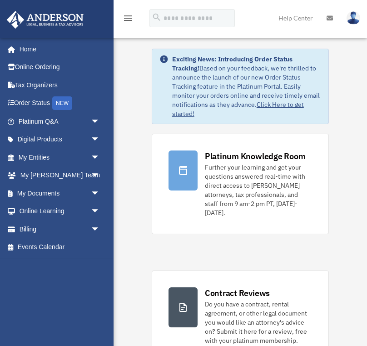  I want to click on a: Platinum Q&Aarrow_drop_down, so click(60, 121).